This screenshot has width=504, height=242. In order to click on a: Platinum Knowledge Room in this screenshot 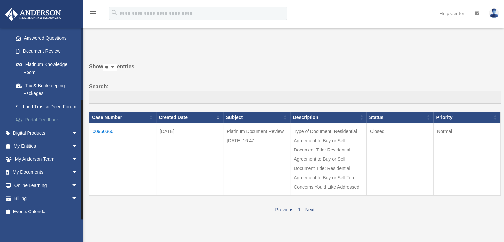, I will do `click(48, 68)`.